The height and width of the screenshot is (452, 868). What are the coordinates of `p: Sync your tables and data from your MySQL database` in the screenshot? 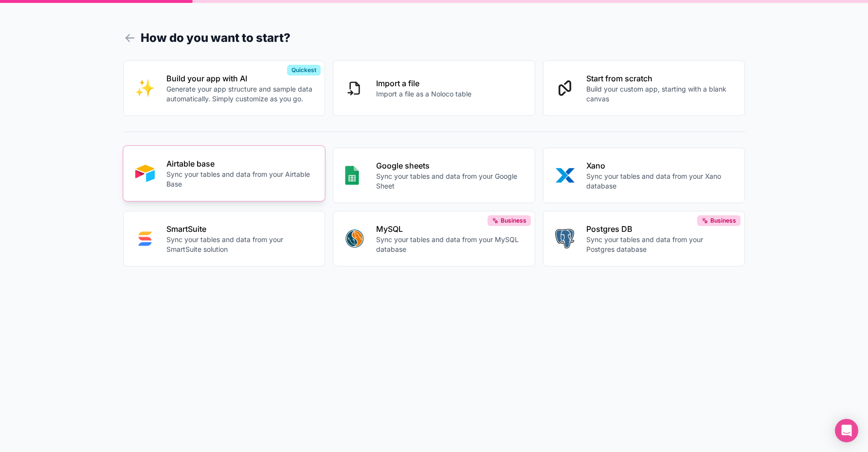 It's located at (450, 245).